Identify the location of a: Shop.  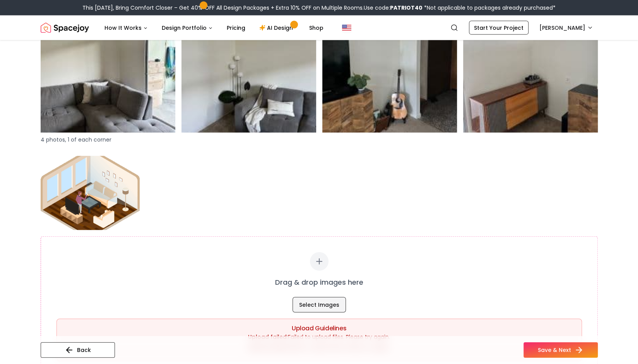
(316, 28).